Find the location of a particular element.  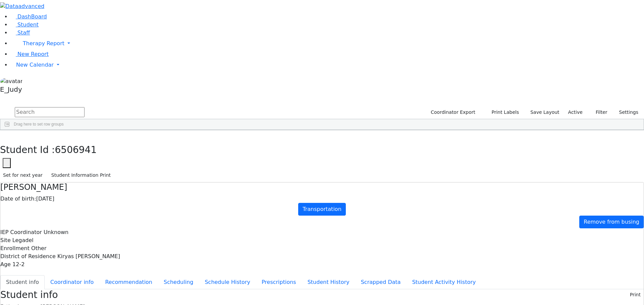

span: Drag here to set row groups is located at coordinates (38, 124).